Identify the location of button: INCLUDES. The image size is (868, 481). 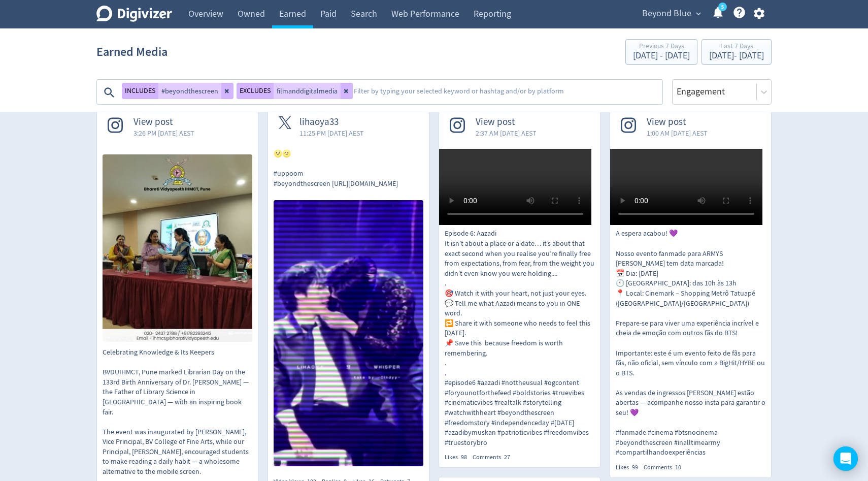
(140, 91).